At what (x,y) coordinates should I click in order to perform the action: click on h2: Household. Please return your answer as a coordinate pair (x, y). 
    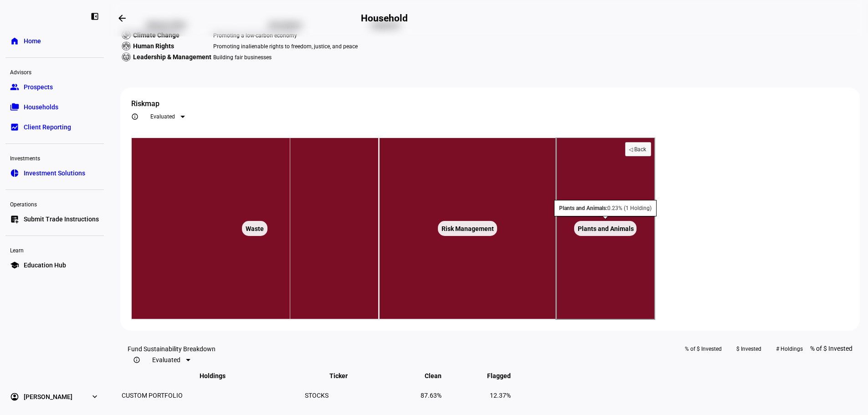
    Looking at the image, I should click on (384, 18).